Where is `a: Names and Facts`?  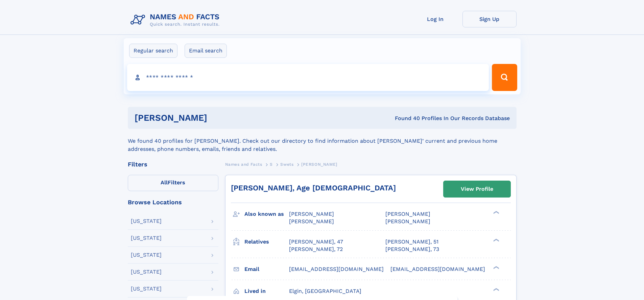
a: Names and Facts is located at coordinates (244, 164).